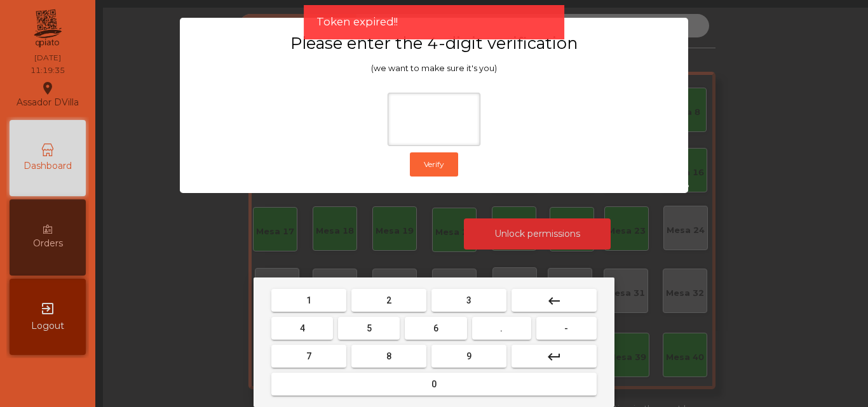 Image resolution: width=868 pixels, height=407 pixels. Describe the element at coordinates (369, 328) in the screenshot. I see `button: 5` at that location.